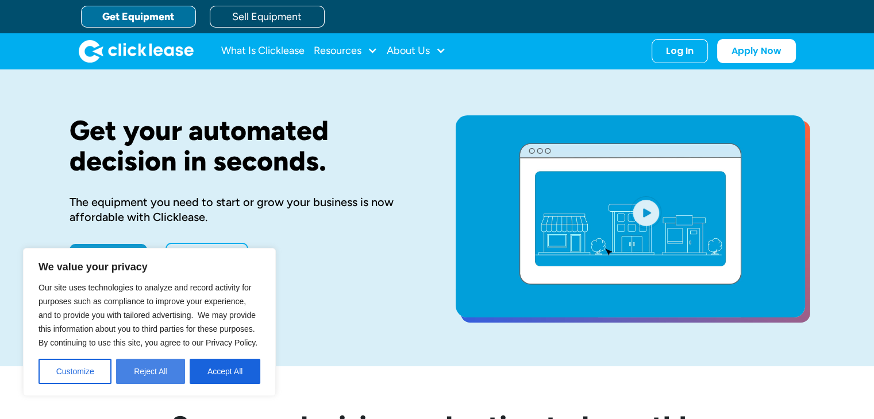 The height and width of the screenshot is (419, 874). Describe the element at coordinates (151, 372) in the screenshot. I see `button: Reject All` at that location.